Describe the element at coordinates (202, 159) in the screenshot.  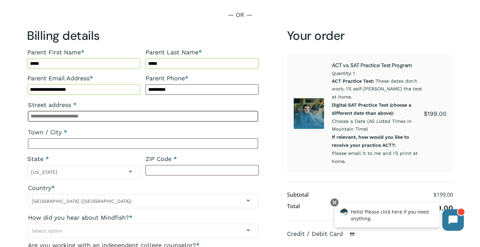
I see `label: ZIP Code` at that location.